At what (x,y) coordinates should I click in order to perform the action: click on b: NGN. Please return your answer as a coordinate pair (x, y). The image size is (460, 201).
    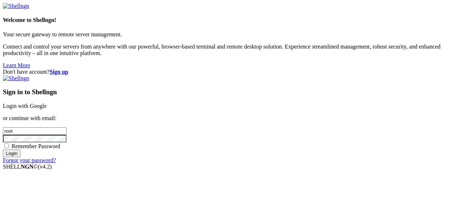
    Looking at the image, I should click on (27, 166).